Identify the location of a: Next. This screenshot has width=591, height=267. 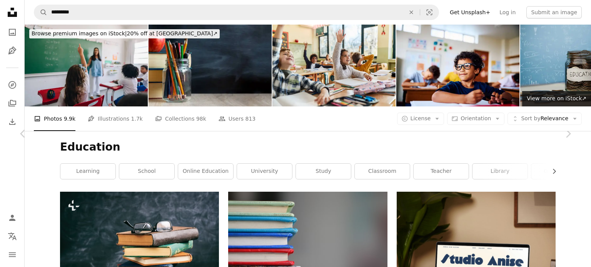
(568, 134).